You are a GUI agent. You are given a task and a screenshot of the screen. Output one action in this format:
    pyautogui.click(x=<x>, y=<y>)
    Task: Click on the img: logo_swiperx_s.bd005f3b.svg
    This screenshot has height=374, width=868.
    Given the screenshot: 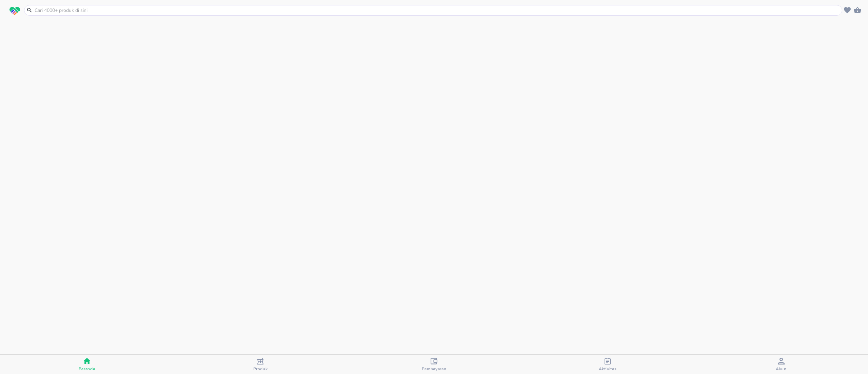 What is the action you would take?
    pyautogui.click(x=15, y=11)
    